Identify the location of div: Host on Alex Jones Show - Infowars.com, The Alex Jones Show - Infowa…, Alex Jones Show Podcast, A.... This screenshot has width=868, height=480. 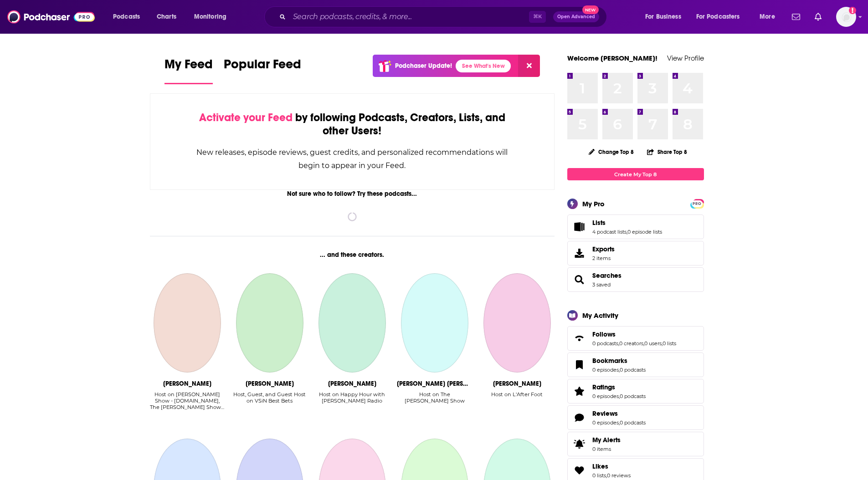
(187, 401).